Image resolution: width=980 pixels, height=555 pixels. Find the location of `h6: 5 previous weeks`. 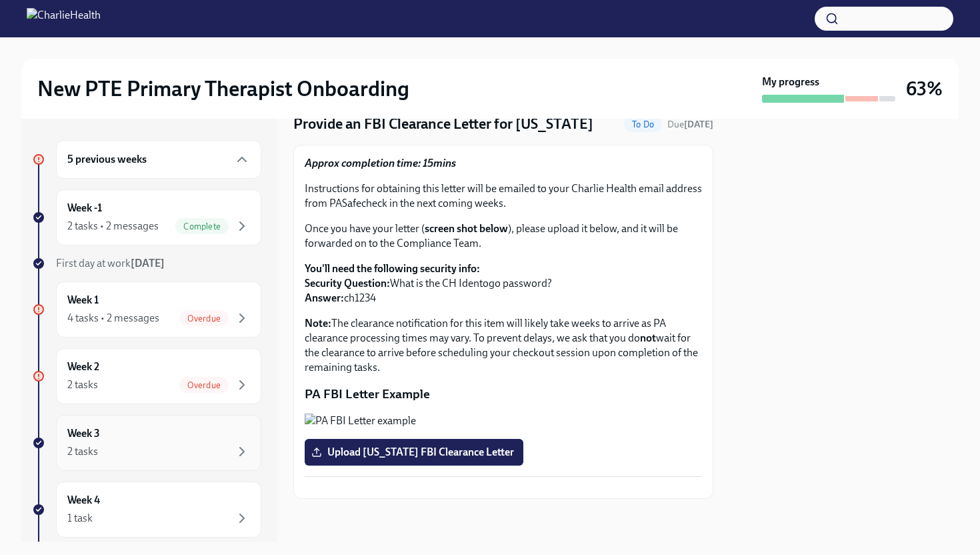

h6: 5 previous weeks is located at coordinates (106, 159).